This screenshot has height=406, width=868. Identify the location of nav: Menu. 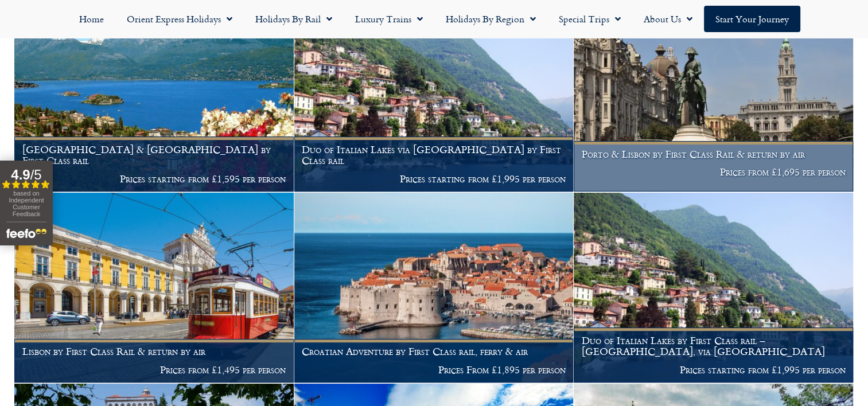
(433, 19).